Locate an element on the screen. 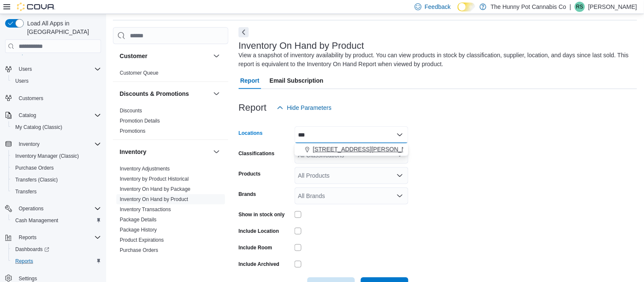 The width and height of the screenshot is (644, 282). a: Discounts is located at coordinates (131, 111).